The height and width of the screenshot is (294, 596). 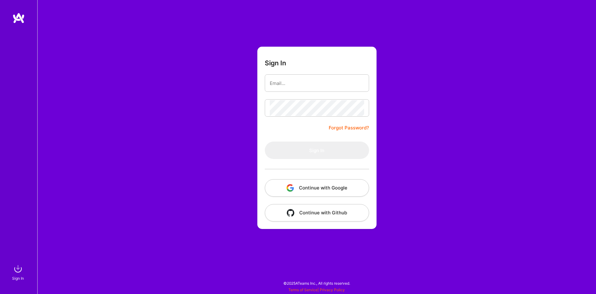 I want to click on img: logo, so click(x=19, y=18).